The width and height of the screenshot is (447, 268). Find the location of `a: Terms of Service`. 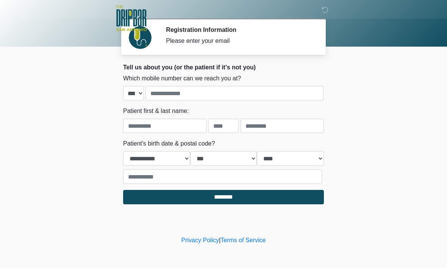

a: Terms of Service is located at coordinates (243, 240).